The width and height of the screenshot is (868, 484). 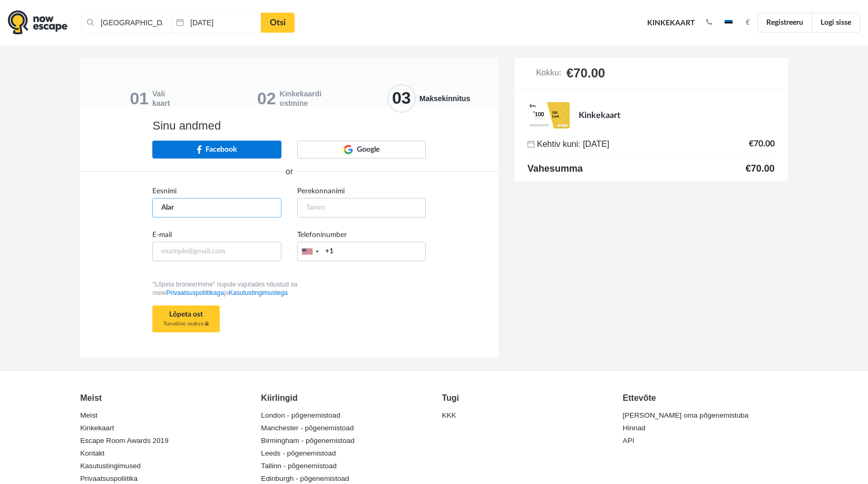 What do you see at coordinates (361, 149) in the screenshot?
I see `a: Google` at bounding box center [361, 149].